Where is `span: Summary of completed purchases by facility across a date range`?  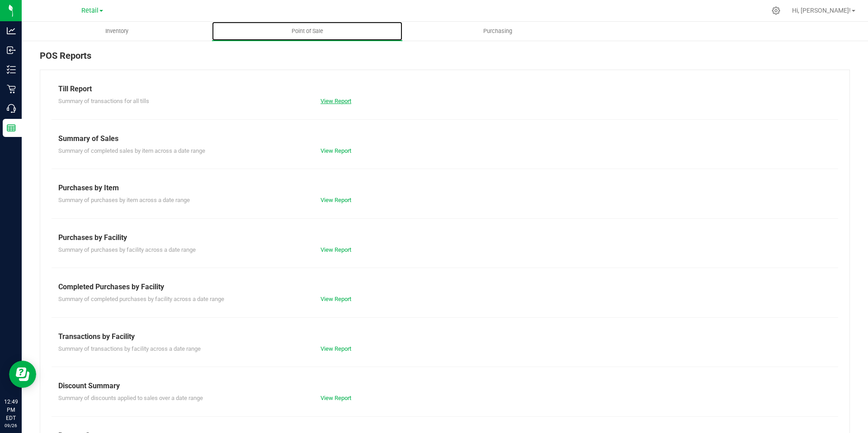
span: Summary of completed purchases by facility across a date range is located at coordinates (141, 299).